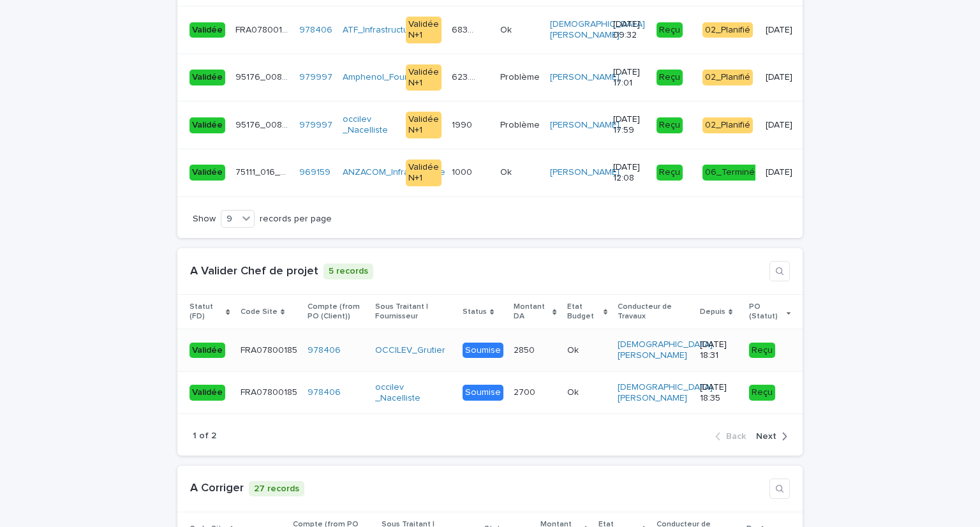 This screenshot has height=527, width=980. I want to click on tr: Validée75111_016_2275111_016_22 969159 ANZACOM_Infrastructure Validée N+110001000 OkOk [PERSON_NA..., so click(495, 172).